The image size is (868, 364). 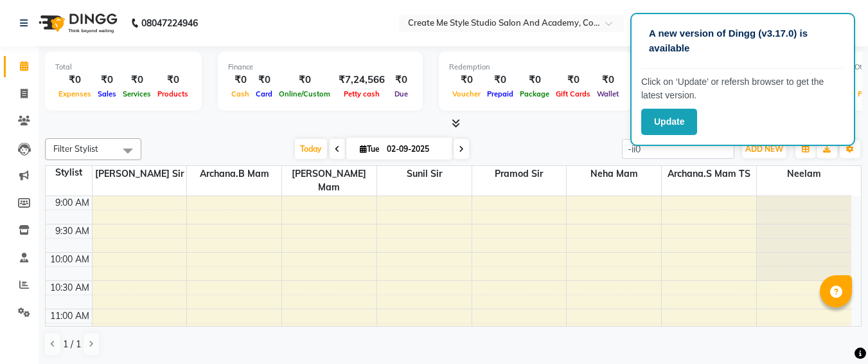 What do you see at coordinates (743, 40) in the screenshot?
I see `p: A new version of Dingg (v3.17.0) is available` at bounding box center [743, 40].